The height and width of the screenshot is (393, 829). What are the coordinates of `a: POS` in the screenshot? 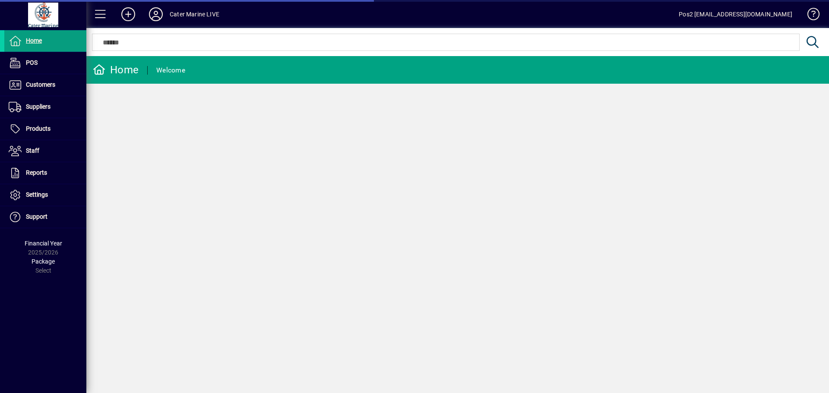 It's located at (45, 63).